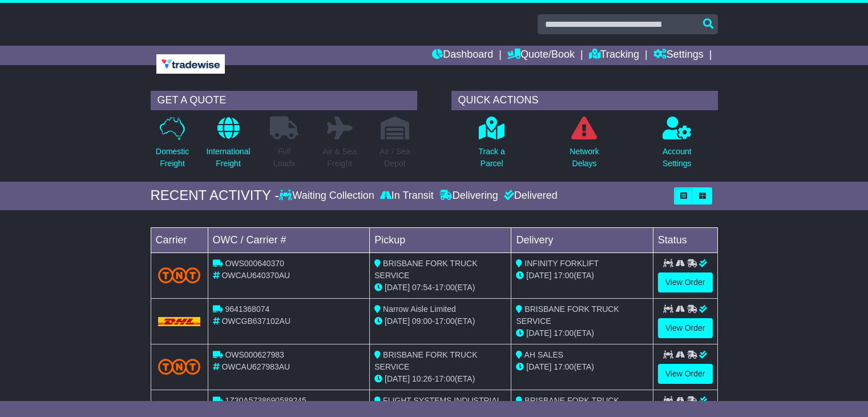 The height and width of the screenshot is (417, 868). I want to click on td: OWC / Carrier #, so click(289, 240).